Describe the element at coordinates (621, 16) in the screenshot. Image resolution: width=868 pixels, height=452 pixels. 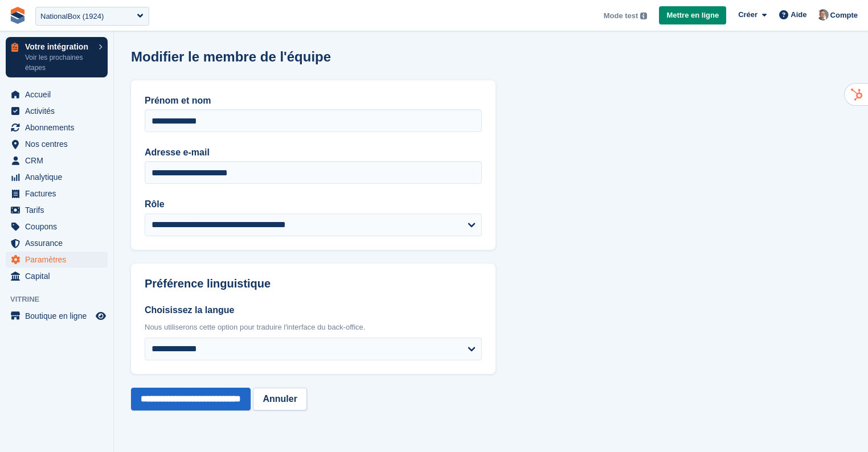
I see `span: Mode test` at that location.